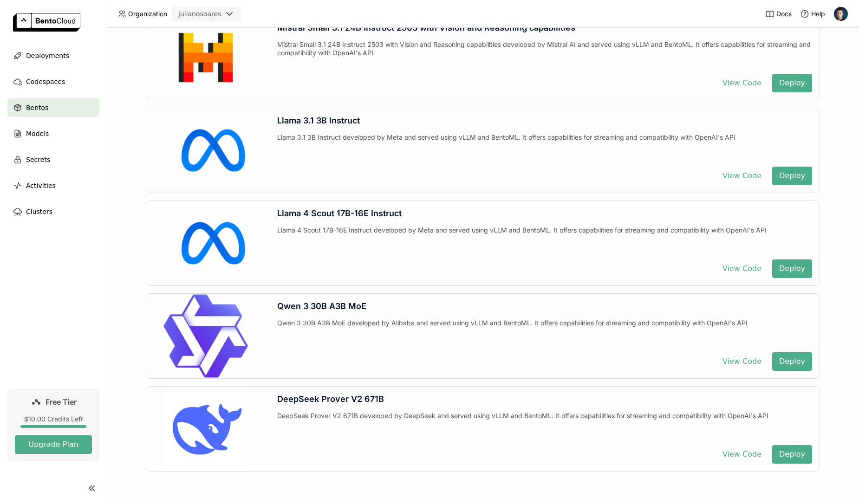 This screenshot has width=859, height=504. I want to click on a: Bentos, so click(53, 108).